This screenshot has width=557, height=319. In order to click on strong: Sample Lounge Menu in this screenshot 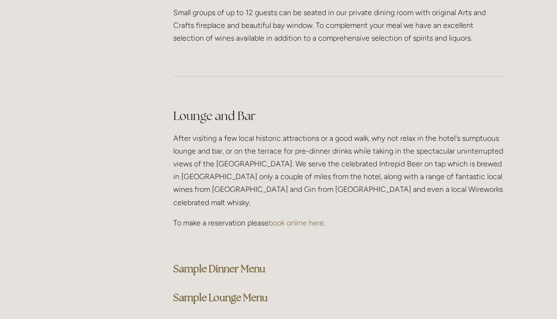, I will do `click(220, 297)`.